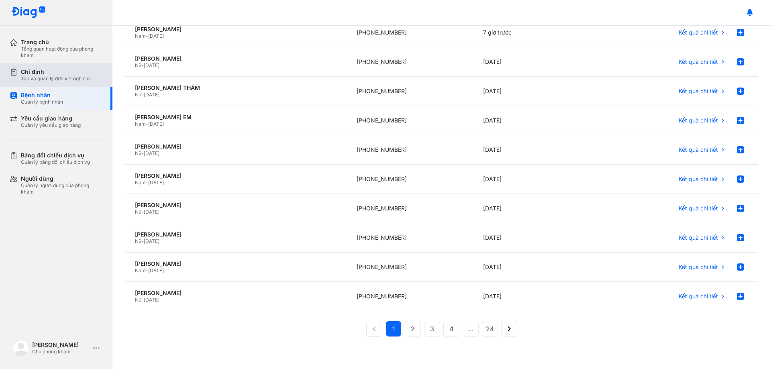  What do you see at coordinates (536, 33) in the screenshot?
I see `div: 7 giờ trước` at bounding box center [536, 33].